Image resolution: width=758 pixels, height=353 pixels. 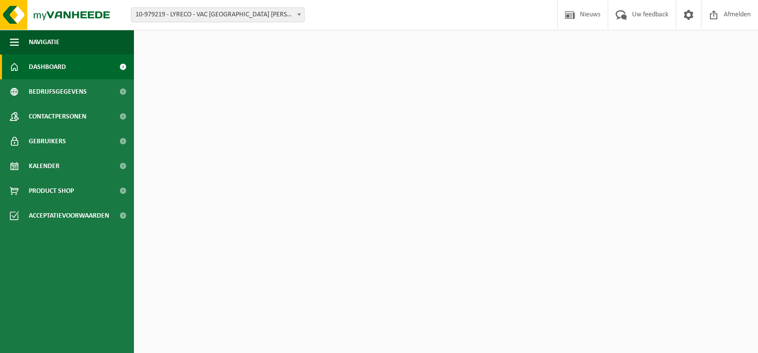 What do you see at coordinates (58, 92) in the screenshot?
I see `span: Bedrijfsgegevens` at bounding box center [58, 92].